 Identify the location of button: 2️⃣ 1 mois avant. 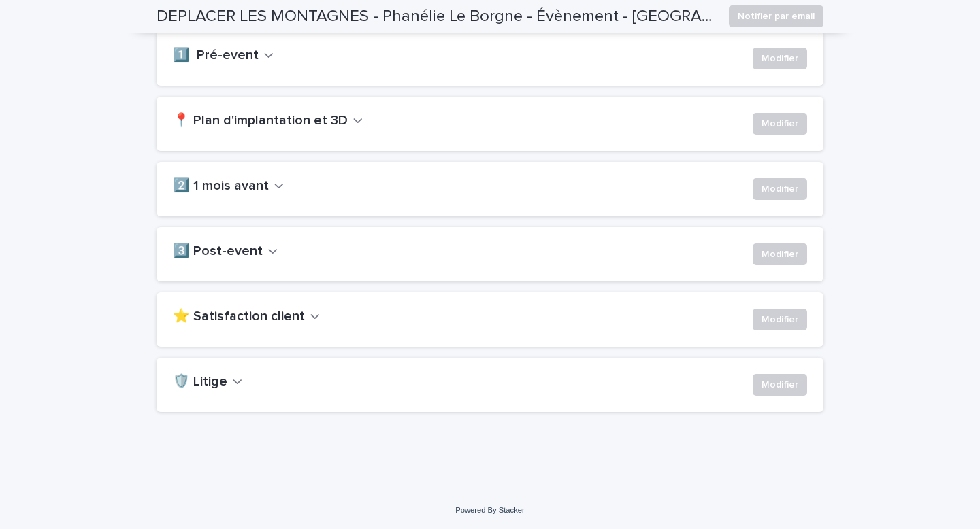
(228, 186).